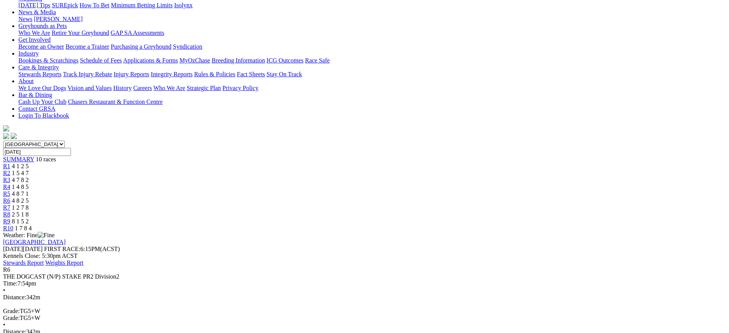 The image size is (729, 333). I want to click on a: MyOzChase, so click(195, 60).